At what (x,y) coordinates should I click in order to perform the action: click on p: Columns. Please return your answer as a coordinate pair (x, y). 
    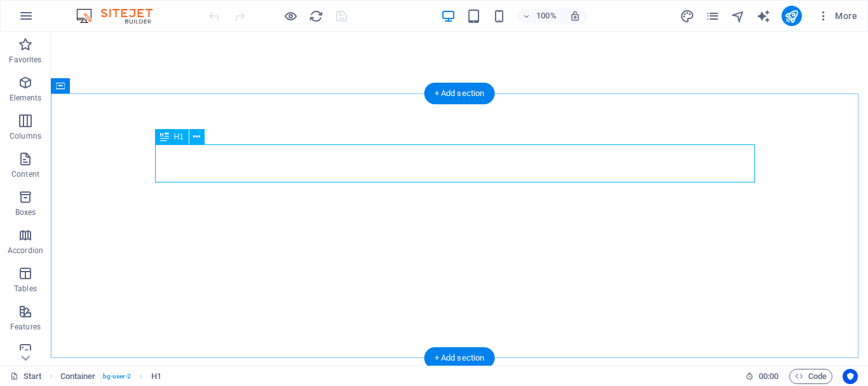
    Looking at the image, I should click on (26, 136).